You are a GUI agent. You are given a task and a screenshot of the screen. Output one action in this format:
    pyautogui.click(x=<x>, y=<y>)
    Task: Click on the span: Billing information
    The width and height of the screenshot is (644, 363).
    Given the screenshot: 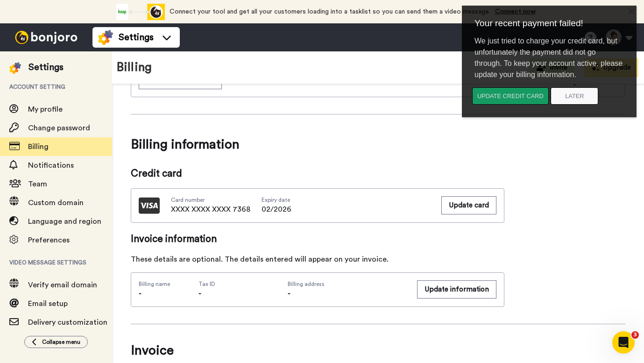 What is the action you would take?
    pyautogui.click(x=378, y=144)
    